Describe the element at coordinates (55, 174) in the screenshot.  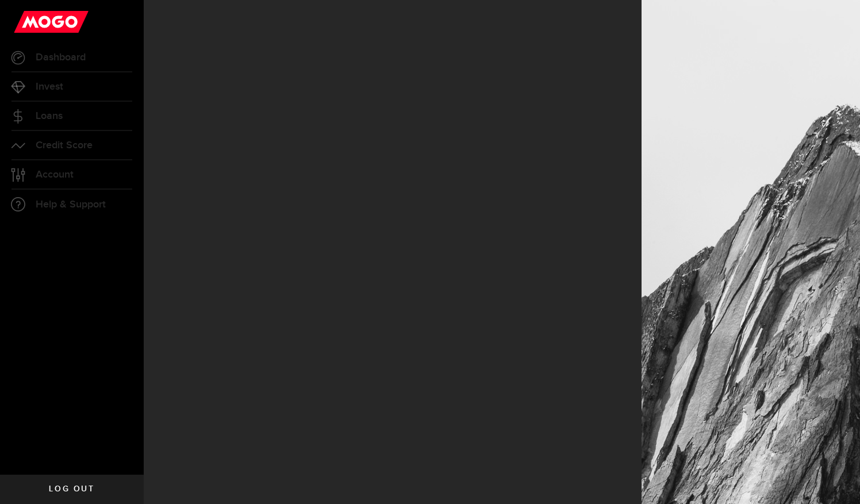
I see `span: Account` at that location.